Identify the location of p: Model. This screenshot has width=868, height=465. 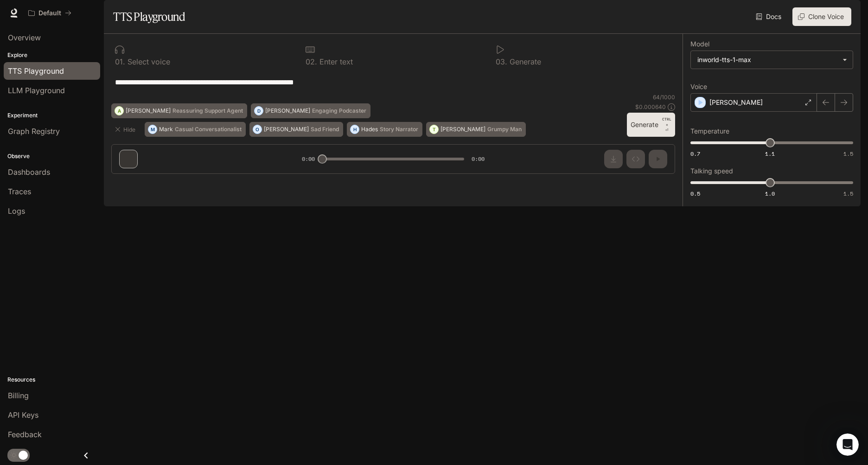
(699, 44).